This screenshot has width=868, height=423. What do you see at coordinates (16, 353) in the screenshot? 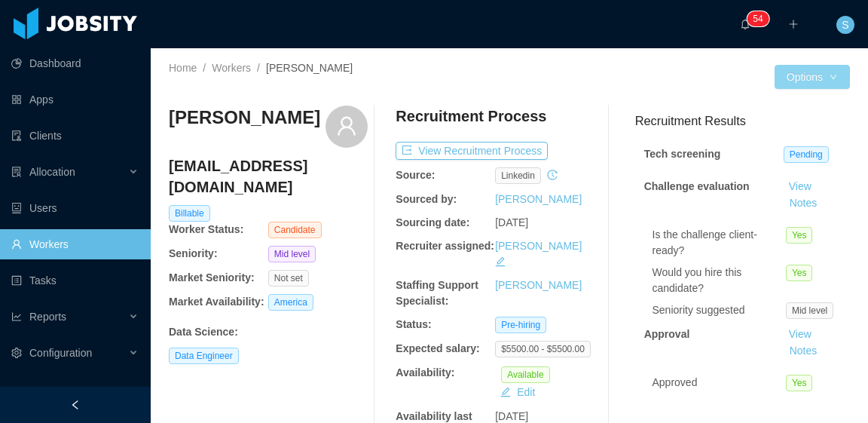
I see `i: icon: setting` at bounding box center [16, 353].